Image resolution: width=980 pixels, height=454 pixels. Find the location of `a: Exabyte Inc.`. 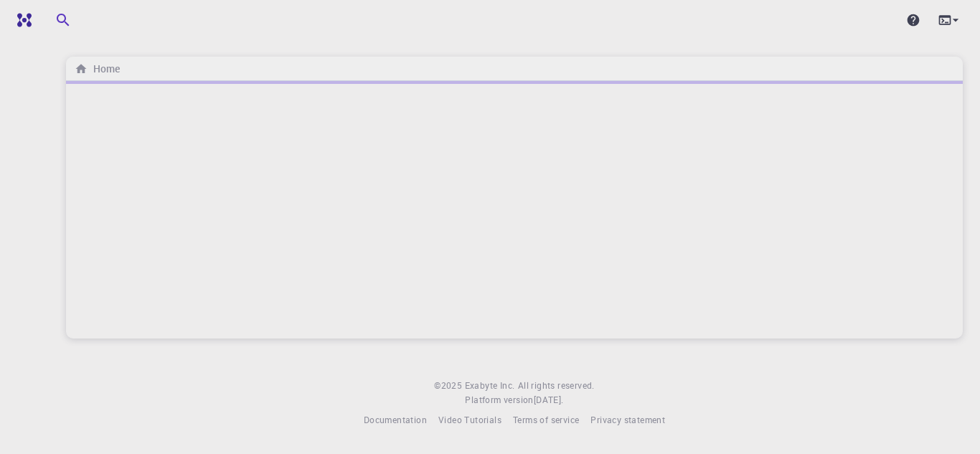

a: Exabyte Inc. is located at coordinates (490, 386).